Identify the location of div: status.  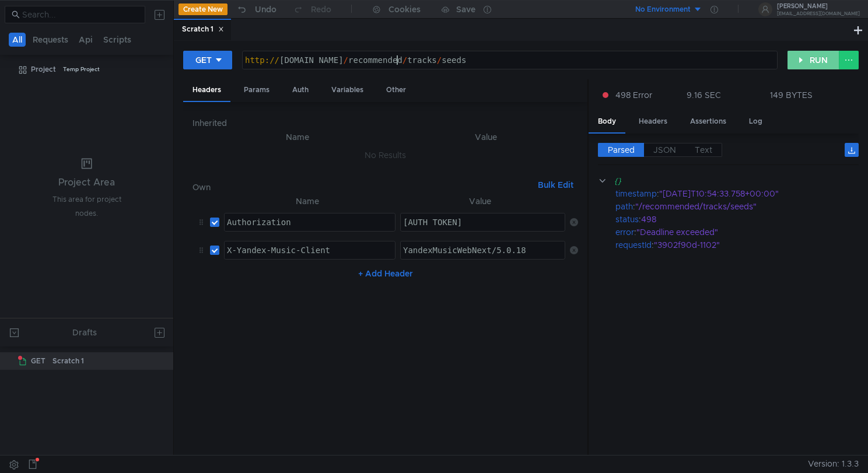
(627, 219).